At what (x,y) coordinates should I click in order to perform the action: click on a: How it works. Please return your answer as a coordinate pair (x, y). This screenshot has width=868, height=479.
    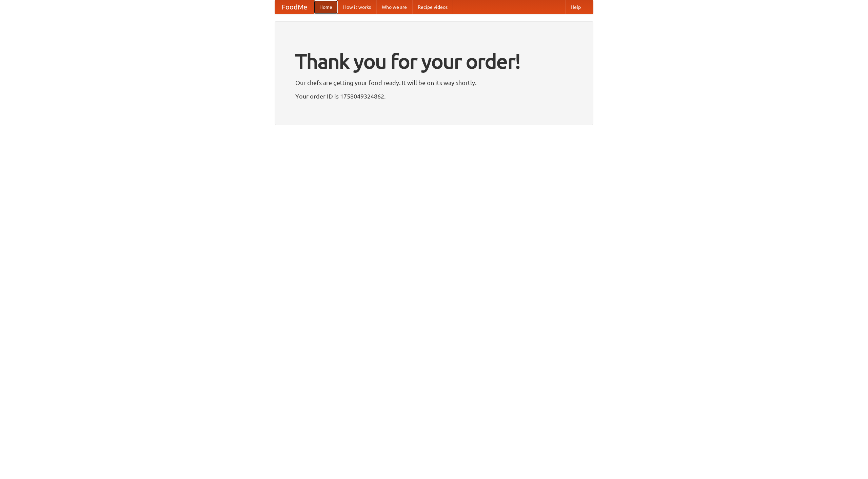
    Looking at the image, I should click on (357, 7).